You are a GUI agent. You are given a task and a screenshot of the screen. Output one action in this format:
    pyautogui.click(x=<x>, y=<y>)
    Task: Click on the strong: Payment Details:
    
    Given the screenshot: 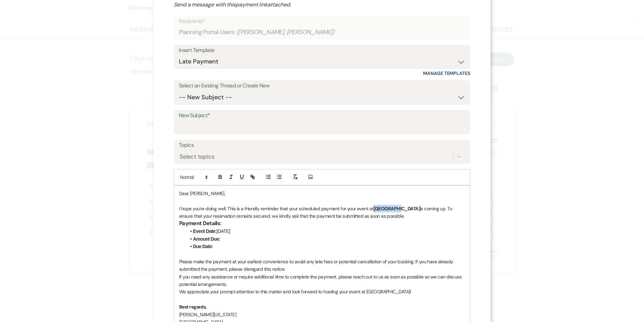 What is the action you would take?
    pyautogui.click(x=200, y=223)
    